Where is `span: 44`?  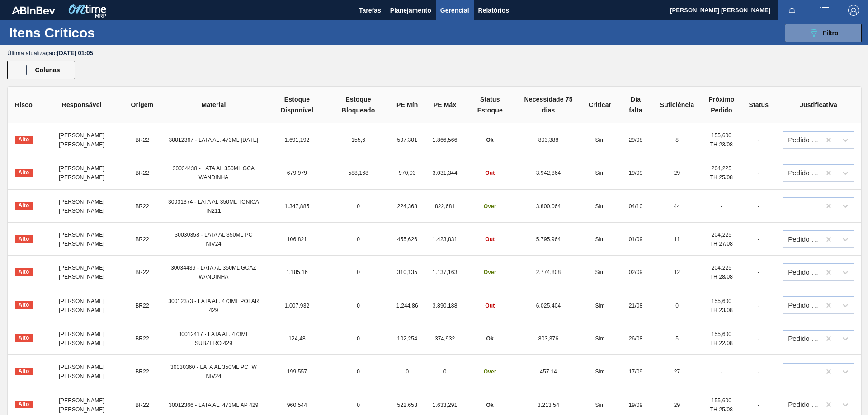 span: 44 is located at coordinates (677, 206).